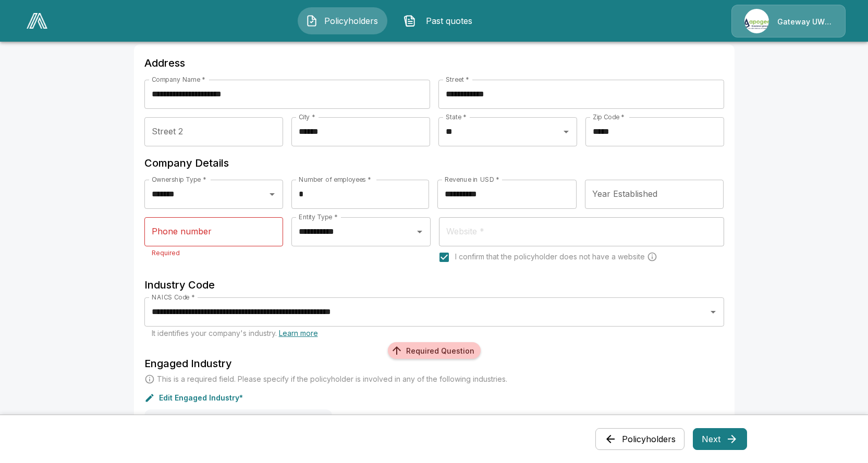 The image size is (868, 463). I want to click on span: I confirm that the policyholder does not have a website, so click(550, 257).